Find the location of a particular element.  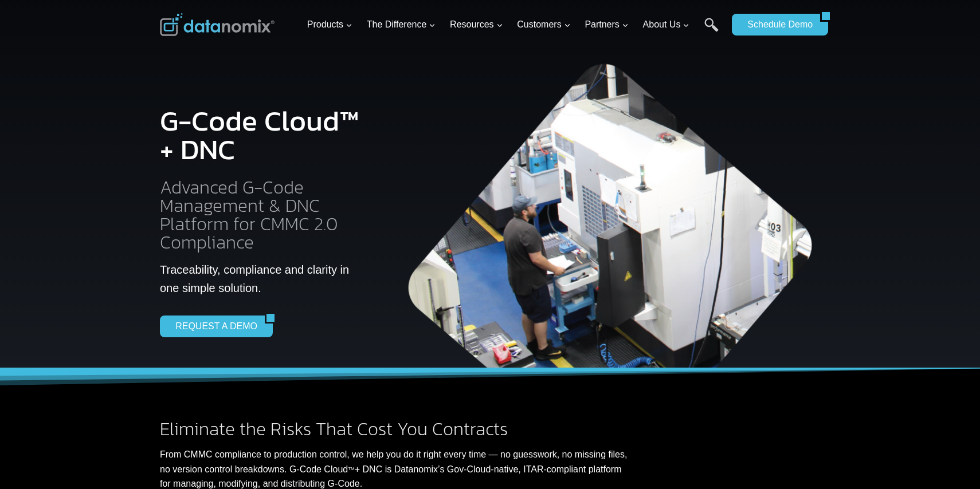

p: Traceability, compliance and clarity in one simple solution. is located at coordinates (262, 279).